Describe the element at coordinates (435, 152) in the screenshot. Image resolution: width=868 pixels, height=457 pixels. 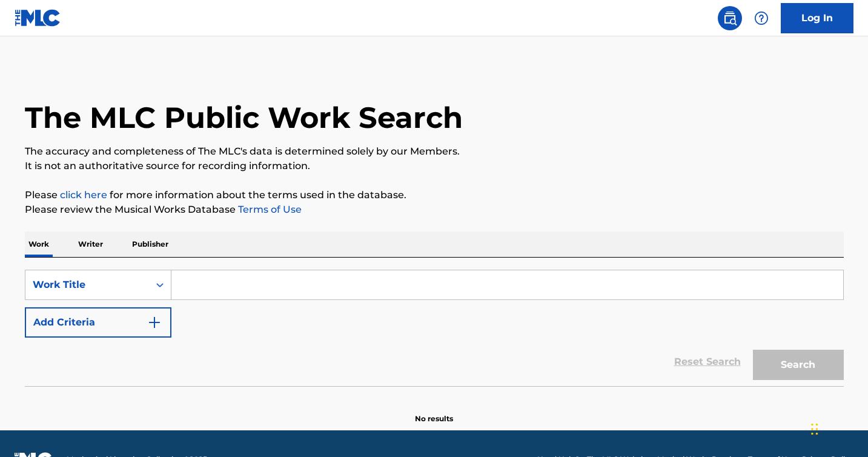
I see `p: The accuracy and completeness of The MLC's data is determined solely by our Members.` at that location.